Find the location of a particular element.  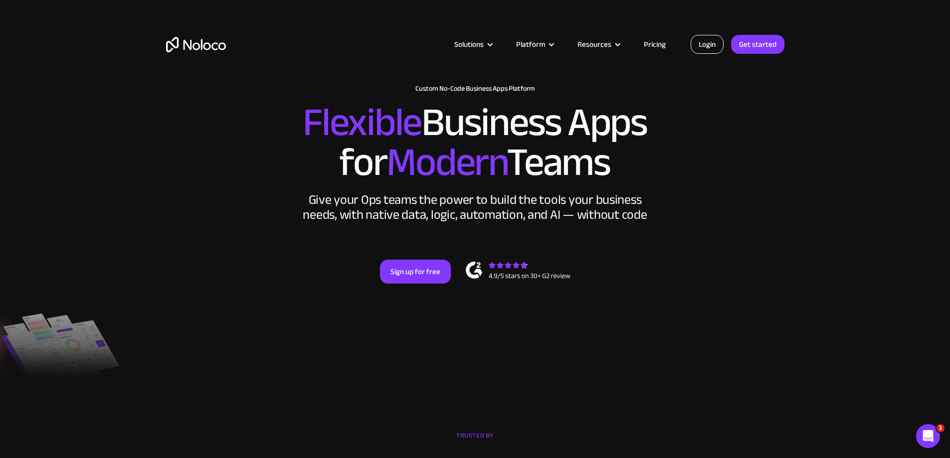

div: Give your Ops teams the power to build the tools your business needs, with native data, logic, au... is located at coordinates (475, 207).